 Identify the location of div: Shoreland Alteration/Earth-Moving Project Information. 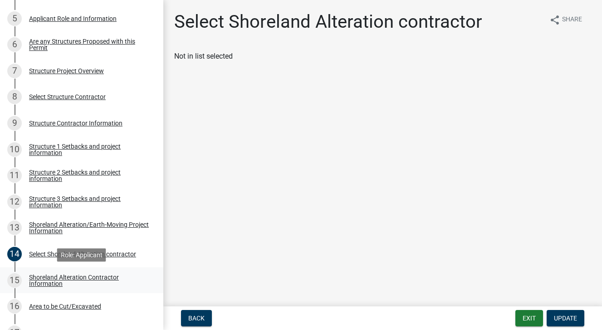
(89, 227).